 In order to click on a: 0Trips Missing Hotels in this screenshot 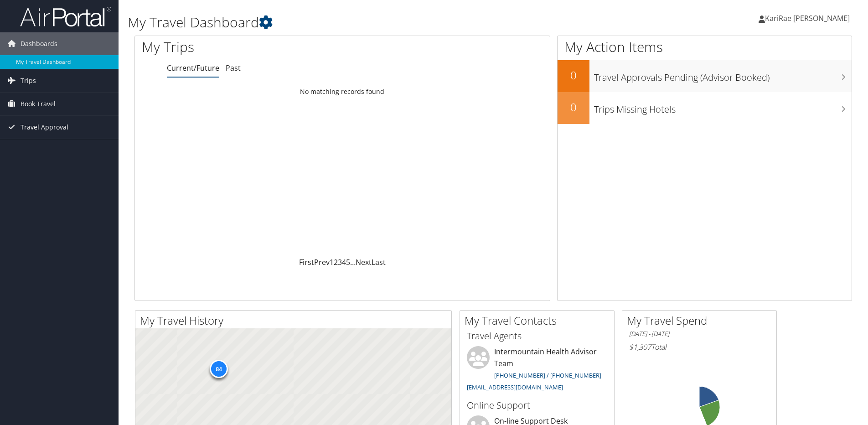, I will do `click(704, 108)`.